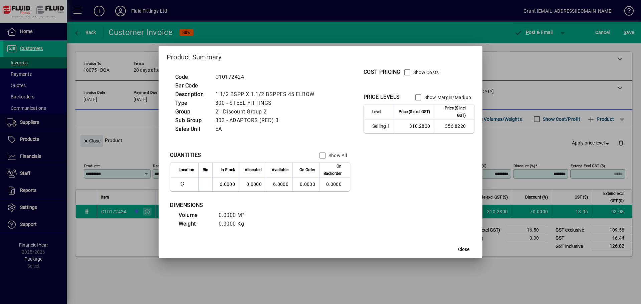 The height and width of the screenshot is (304, 641). What do you see at coordinates (267, 77) in the screenshot?
I see `td: C10172424` at bounding box center [267, 77].